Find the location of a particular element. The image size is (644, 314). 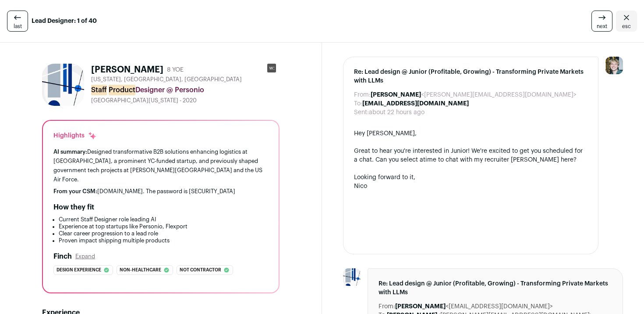

li: Current Staff Designer role leading AI is located at coordinates (163, 219).